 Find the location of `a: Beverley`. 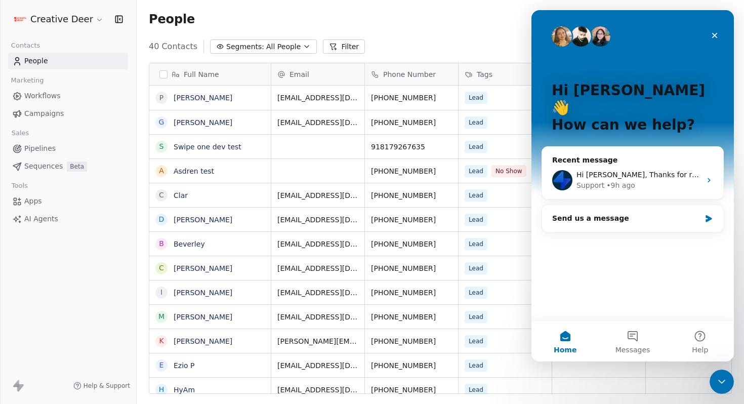

a: Beverley is located at coordinates (189, 244).